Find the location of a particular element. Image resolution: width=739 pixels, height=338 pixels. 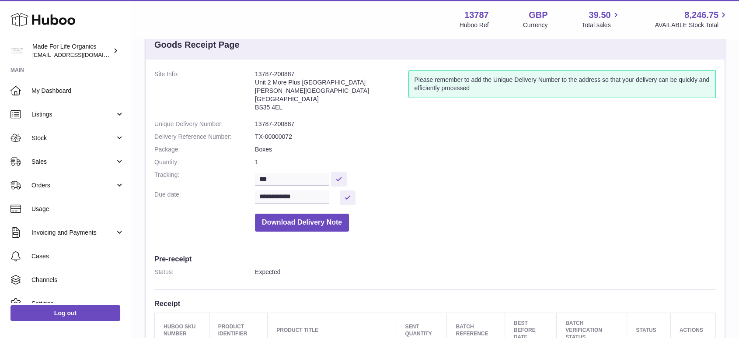

span: 39.50 is located at coordinates (600, 15).